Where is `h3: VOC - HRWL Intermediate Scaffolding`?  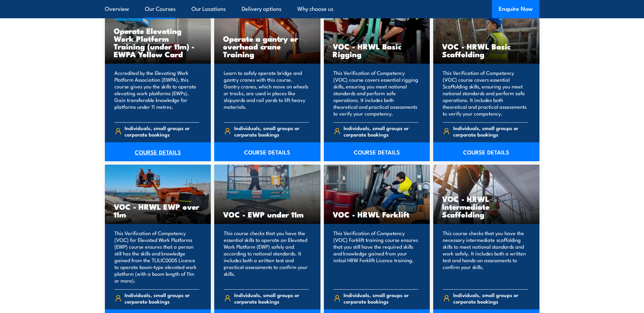
h3: VOC - HRWL Intermediate Scaffolding is located at coordinates (486, 207).